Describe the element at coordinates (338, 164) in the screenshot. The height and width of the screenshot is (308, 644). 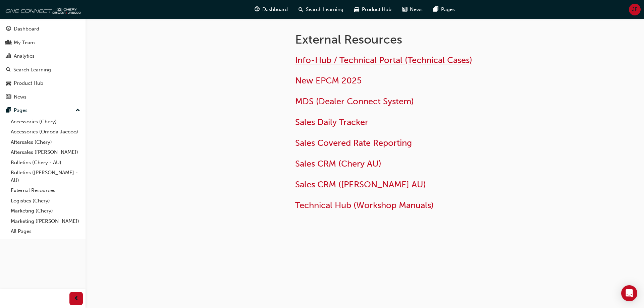
I see `a: Sales CRM (Chery AU)` at that location.